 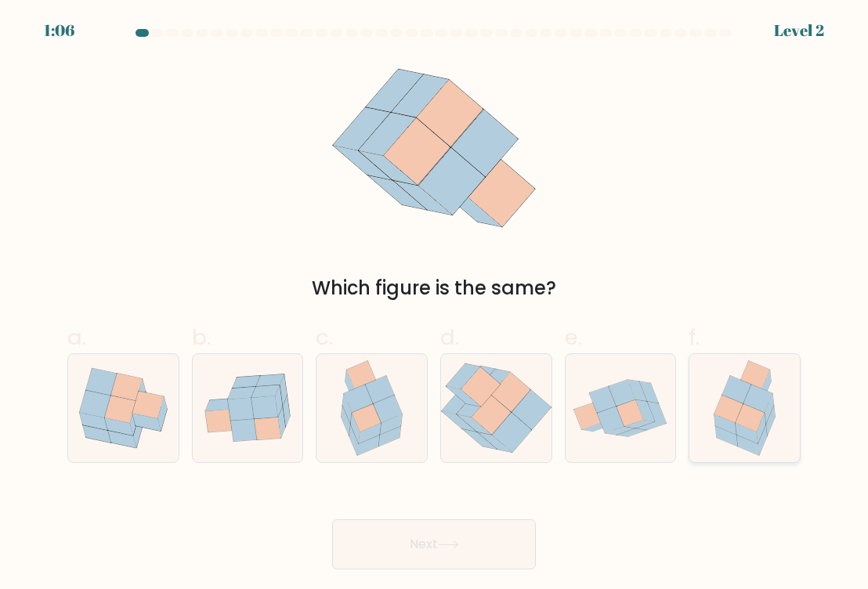 I want to click on div: 1:06, so click(x=59, y=31).